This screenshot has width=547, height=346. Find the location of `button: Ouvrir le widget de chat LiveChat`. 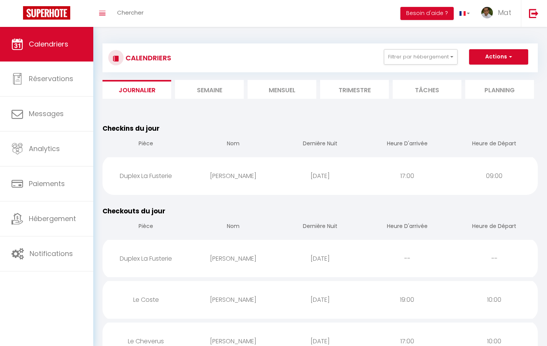

button: Ouvrir le widget de chat LiveChat is located at coordinates (18, 15).